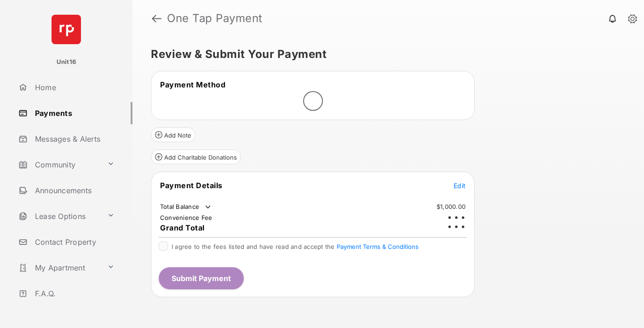 The height and width of the screenshot is (328, 644). I want to click on a: Messages & Alerts, so click(73, 139).